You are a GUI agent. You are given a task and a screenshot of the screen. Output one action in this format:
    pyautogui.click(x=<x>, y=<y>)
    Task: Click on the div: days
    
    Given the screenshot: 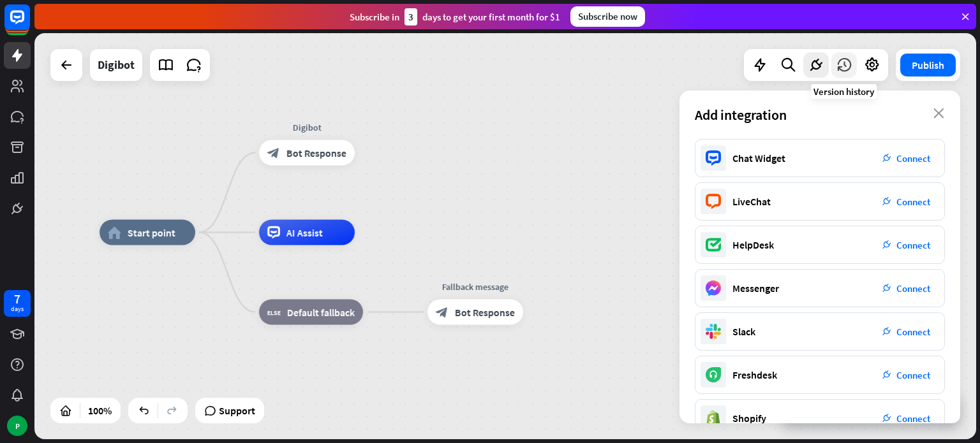 What is the action you would take?
    pyautogui.click(x=17, y=309)
    